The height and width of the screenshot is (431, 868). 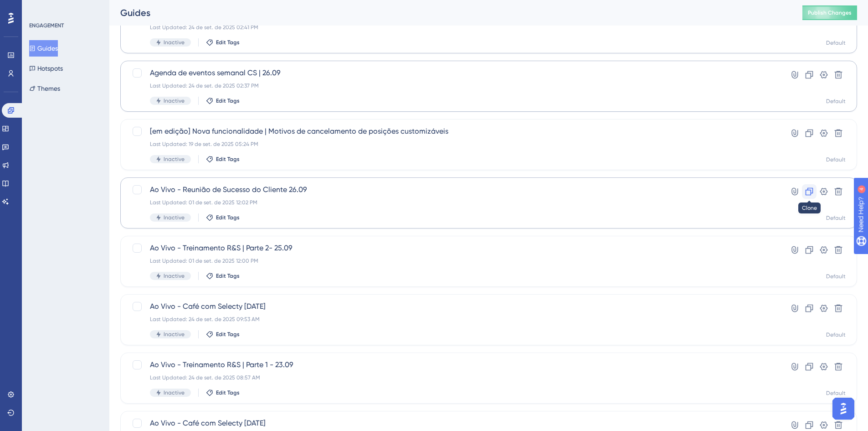 I want to click on div: Guides, so click(x=450, y=13).